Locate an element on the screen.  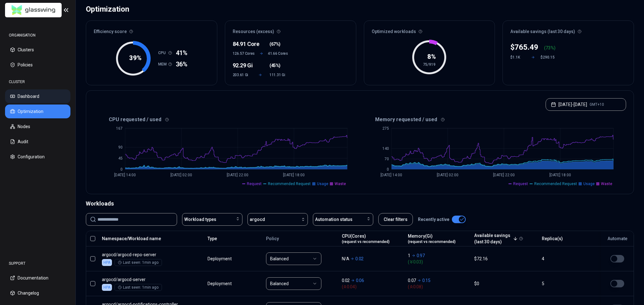
span: ( 0.03 ) is located at coordinates (438, 262).